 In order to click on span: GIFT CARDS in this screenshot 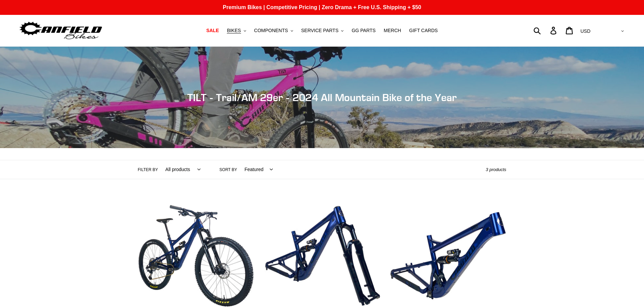, I will do `click(423, 30)`.